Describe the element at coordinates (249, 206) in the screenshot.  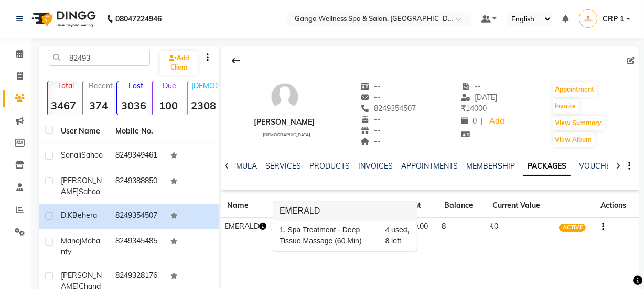
I see `th: Name` at that location.